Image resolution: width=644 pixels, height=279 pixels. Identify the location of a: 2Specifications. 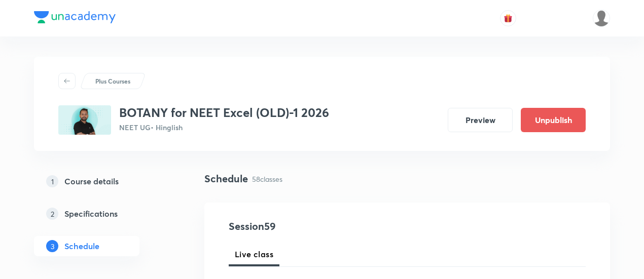
(103, 214).